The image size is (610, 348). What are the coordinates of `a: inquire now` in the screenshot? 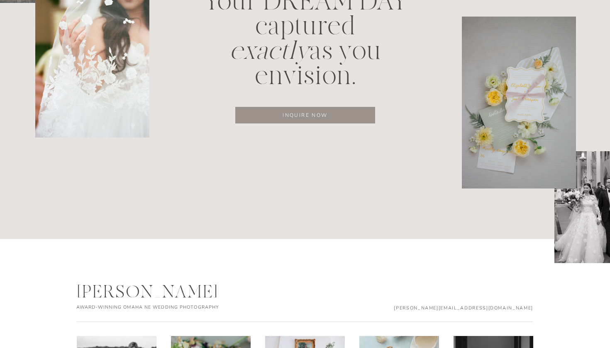 It's located at (305, 115).